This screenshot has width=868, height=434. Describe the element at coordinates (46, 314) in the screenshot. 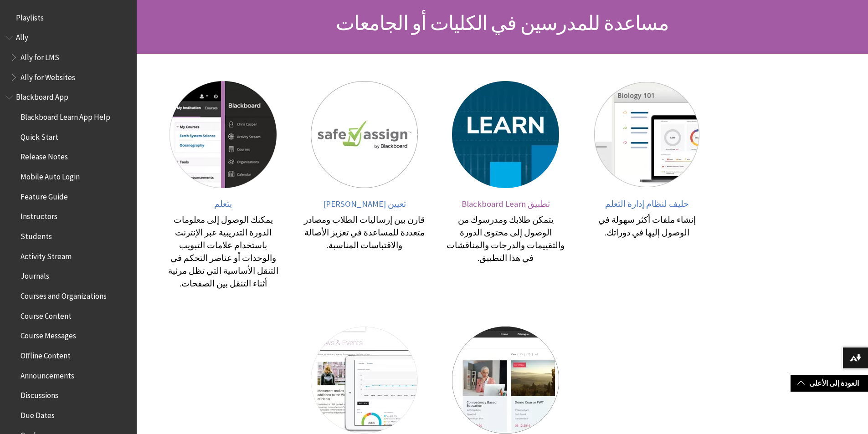

I see `span: Course Content` at that location.